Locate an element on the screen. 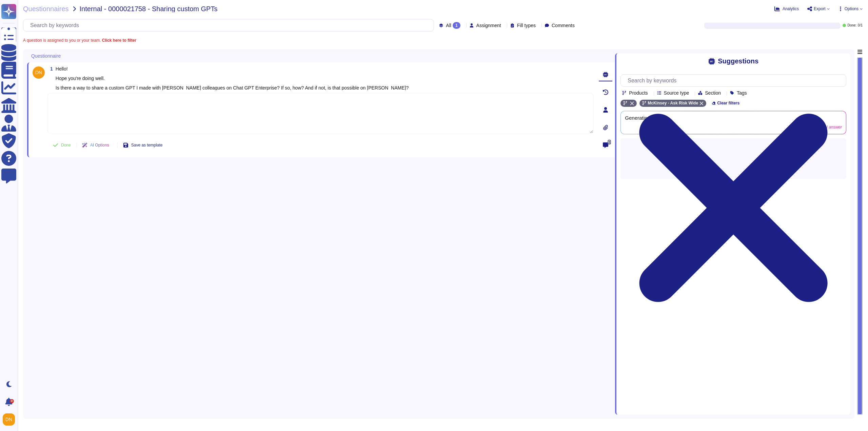  div: 9+ is located at coordinates (12, 401).